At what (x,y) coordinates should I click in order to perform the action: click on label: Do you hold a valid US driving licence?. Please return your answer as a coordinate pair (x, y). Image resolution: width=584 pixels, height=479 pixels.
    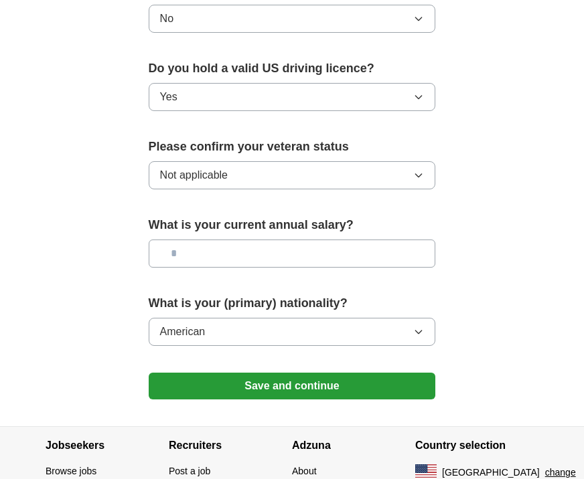
    Looking at the image, I should click on (292, 68).